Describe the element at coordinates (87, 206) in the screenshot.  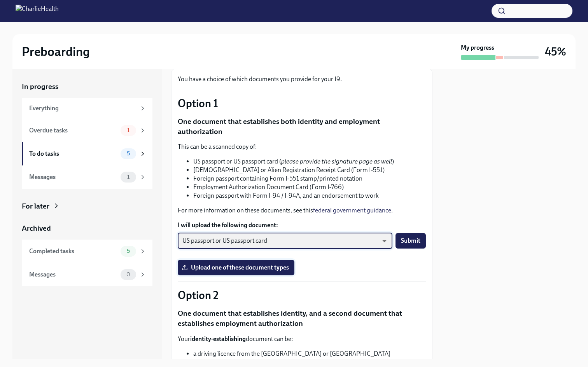
I see `a: For later` at that location.